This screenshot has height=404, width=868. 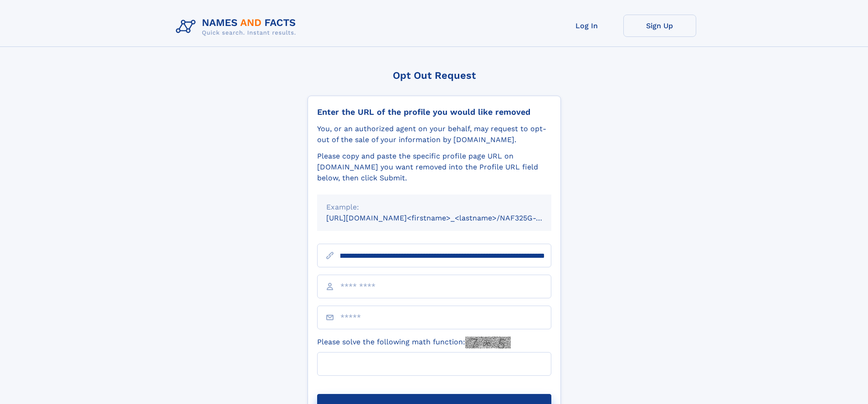 What do you see at coordinates (434, 75) in the screenshot?
I see `div: Opt Out Request` at bounding box center [434, 75].